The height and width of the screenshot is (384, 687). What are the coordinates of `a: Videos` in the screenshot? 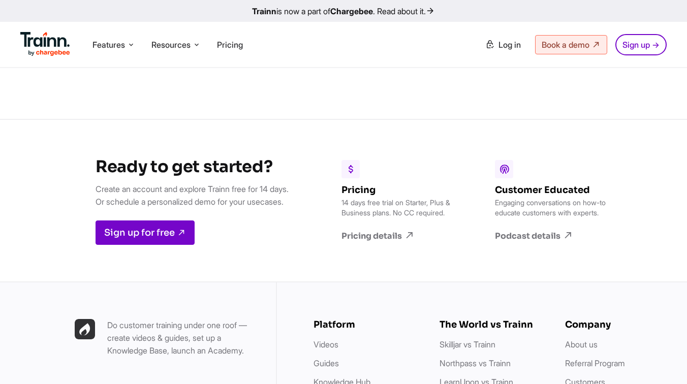 It's located at (326, 345).